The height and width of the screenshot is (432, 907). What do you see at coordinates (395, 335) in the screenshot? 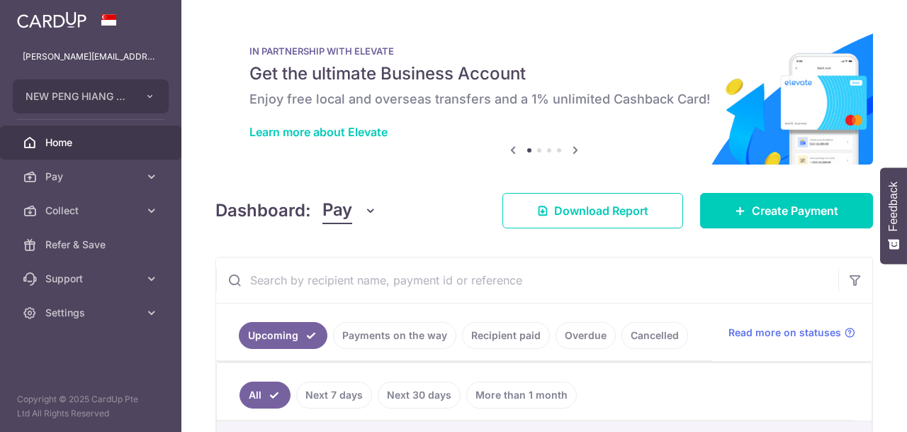
I see `a: Payments on the way` at bounding box center [395, 335].